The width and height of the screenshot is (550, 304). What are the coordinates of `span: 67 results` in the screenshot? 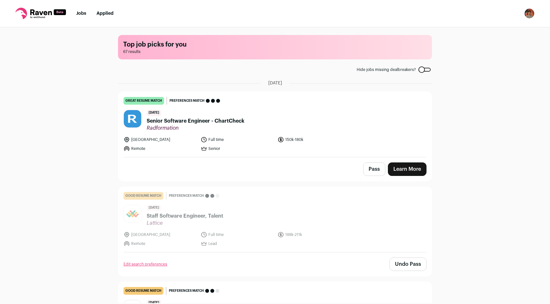 It's located at (275, 52).